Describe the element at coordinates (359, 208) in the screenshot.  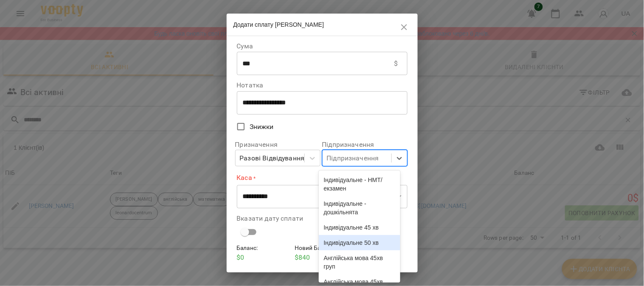
I see `div: Індивідуальне - дошкільнята` at that location.